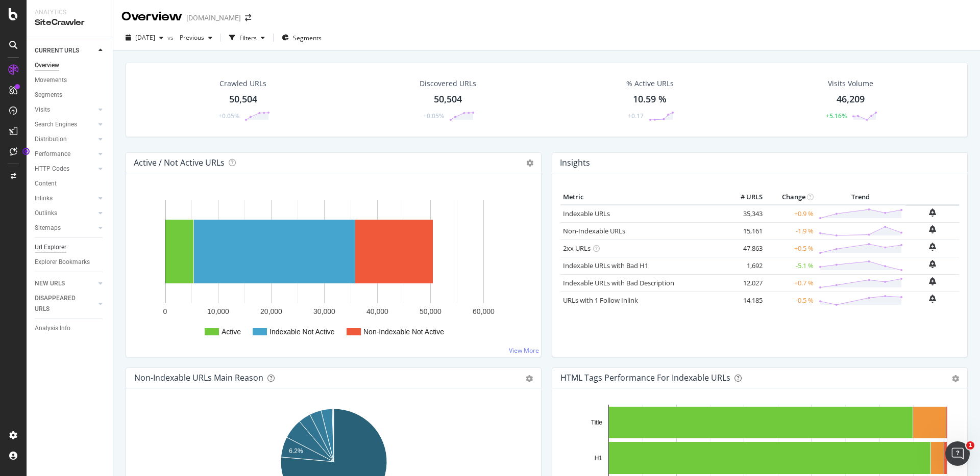 The width and height of the screenshot is (980, 476). Describe the element at coordinates (46, 213) in the screenshot. I see `div: Outlinks` at that location.